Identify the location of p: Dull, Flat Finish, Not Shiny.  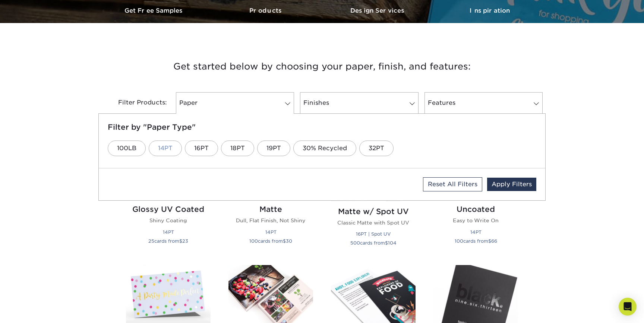
(270, 221).